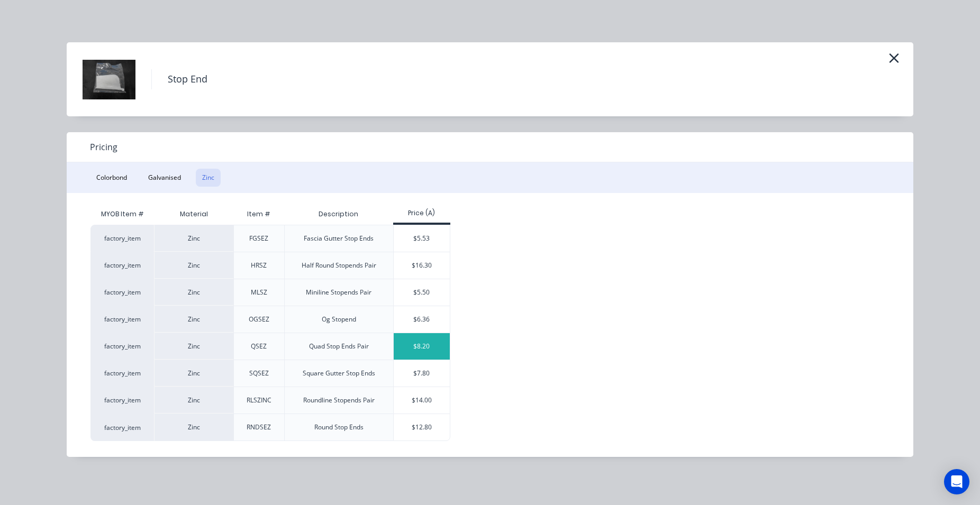 The height and width of the screenshot is (505, 980). What do you see at coordinates (193, 214) in the screenshot?
I see `div: Material` at bounding box center [193, 214].